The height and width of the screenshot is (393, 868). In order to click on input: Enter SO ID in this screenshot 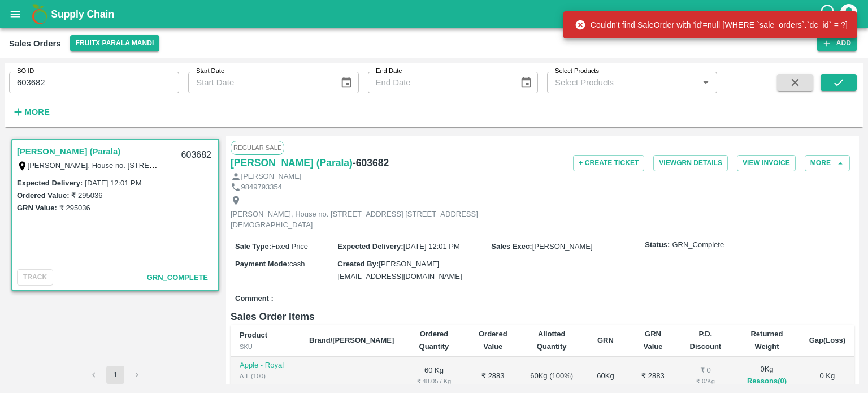, I will do `click(94, 82)`.